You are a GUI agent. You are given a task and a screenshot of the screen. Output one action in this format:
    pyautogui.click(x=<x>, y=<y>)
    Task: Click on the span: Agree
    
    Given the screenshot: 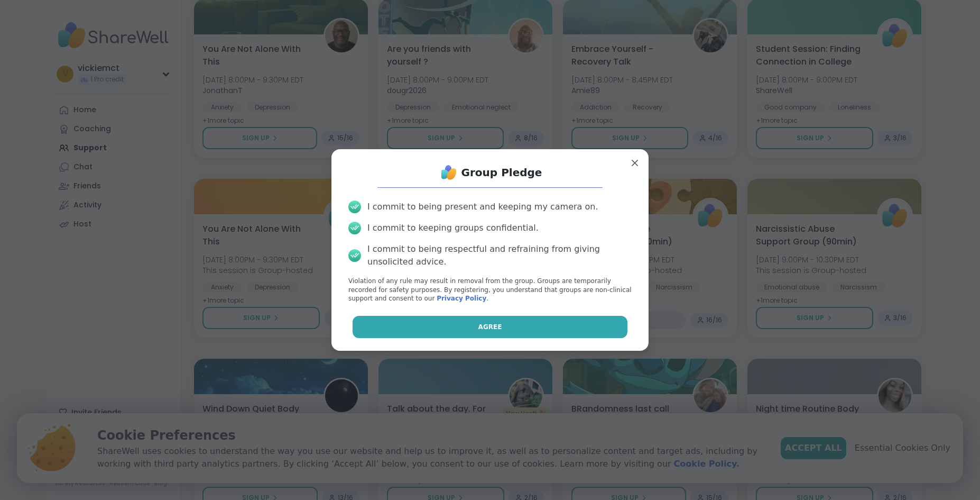 What is the action you would take?
    pyautogui.click(x=490, y=327)
    